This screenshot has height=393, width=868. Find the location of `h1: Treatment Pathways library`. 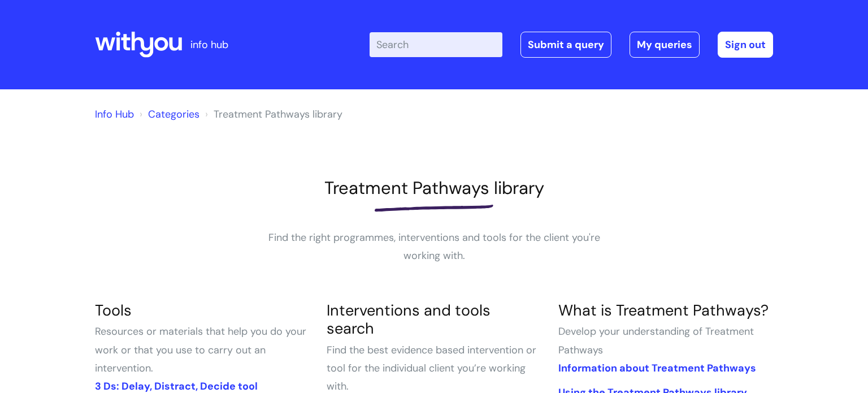

h1: Treatment Pathways library is located at coordinates (434, 188).